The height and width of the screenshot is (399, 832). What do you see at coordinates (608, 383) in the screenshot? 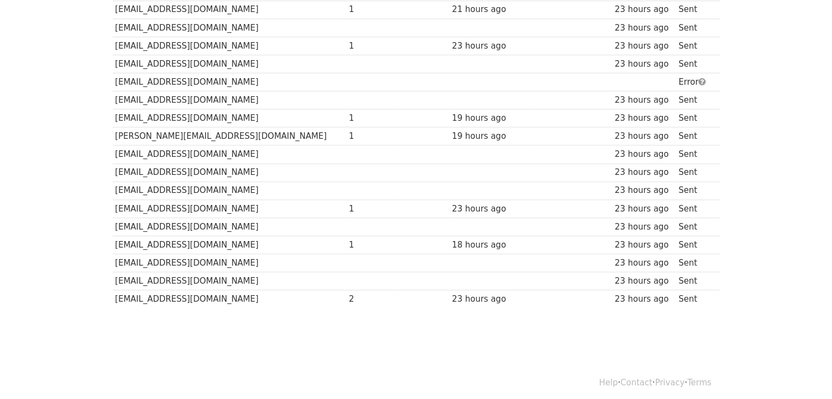
I see `a: Help` at bounding box center [608, 383].